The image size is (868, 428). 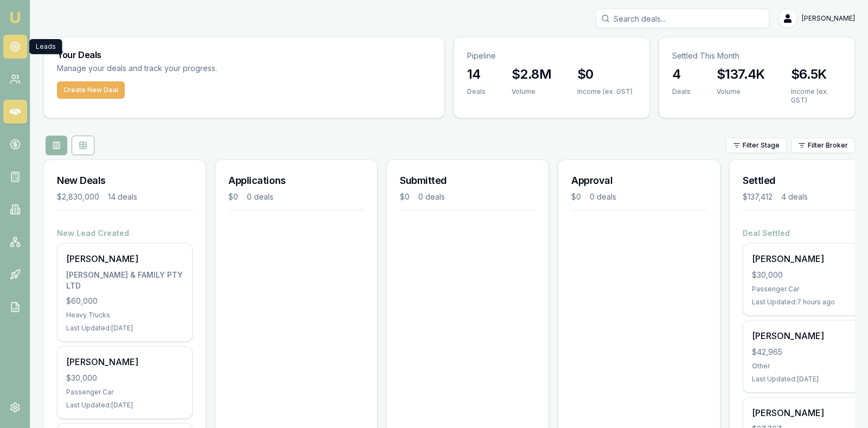 I want to click on p: Settled This Month, so click(x=757, y=56).